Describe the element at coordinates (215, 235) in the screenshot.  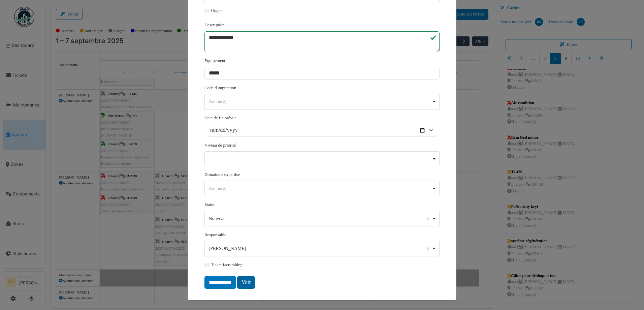
I see `label: Responsable` at that location.